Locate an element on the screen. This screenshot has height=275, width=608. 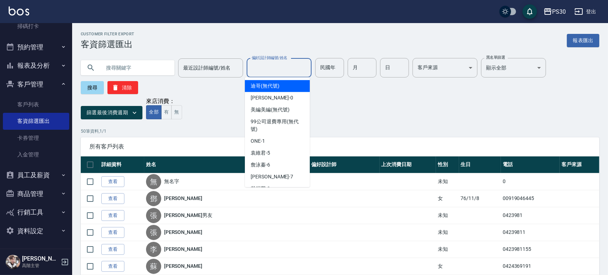
td: 0423981 is located at coordinates (530, 215).